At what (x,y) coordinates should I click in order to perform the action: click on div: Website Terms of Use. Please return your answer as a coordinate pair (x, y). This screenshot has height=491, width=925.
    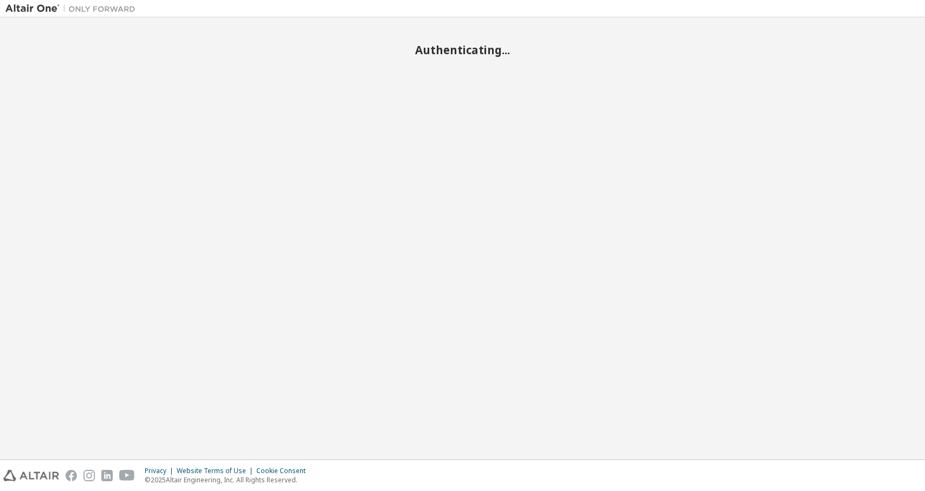
    Looking at the image, I should click on (216, 471).